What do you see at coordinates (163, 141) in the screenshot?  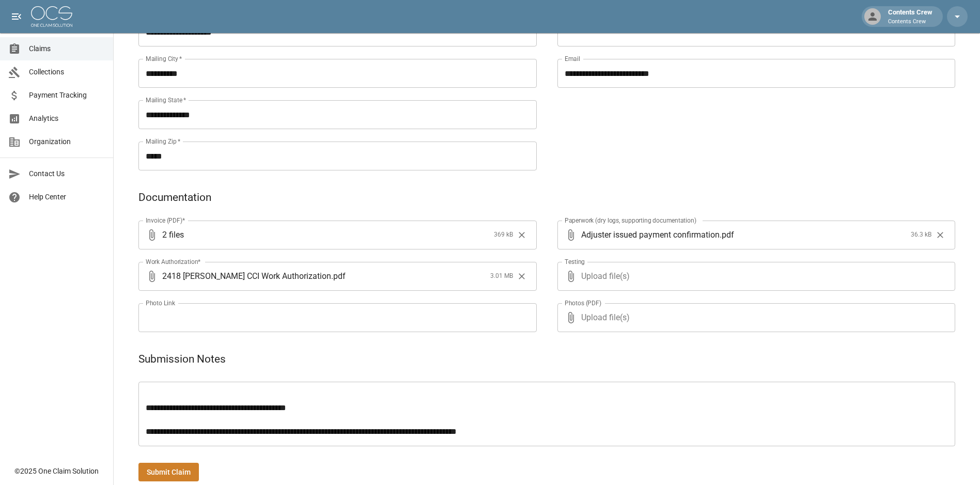 I see `label: Mailing Zip` at bounding box center [163, 141].